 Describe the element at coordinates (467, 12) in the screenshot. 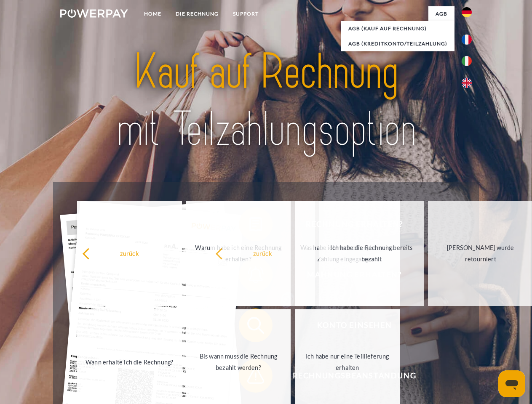

I see `img: de` at that location.